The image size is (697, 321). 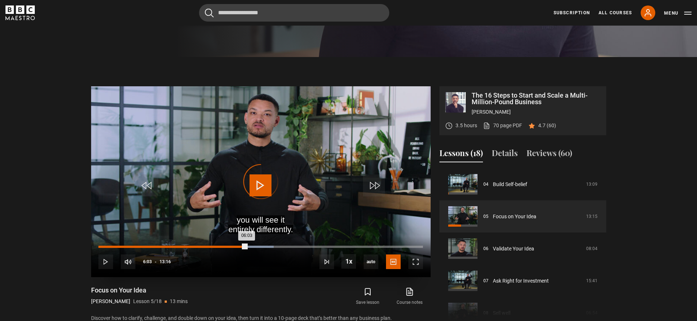 I want to click on p: 13 mins, so click(x=179, y=302).